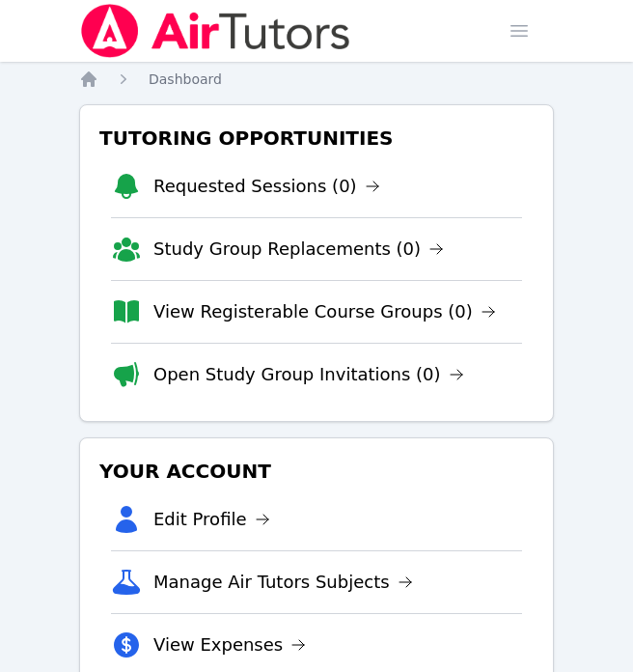 The width and height of the screenshot is (633, 672). What do you see at coordinates (316, 79) in the screenshot?
I see `nav: Breadcrumb` at bounding box center [316, 79].